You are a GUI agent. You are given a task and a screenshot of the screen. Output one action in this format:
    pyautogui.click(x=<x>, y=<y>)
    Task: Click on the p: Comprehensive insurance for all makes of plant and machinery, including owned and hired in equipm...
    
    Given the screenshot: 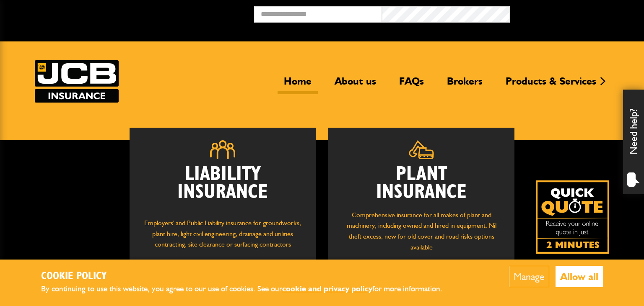 What is the action you would take?
    pyautogui.click(x=422, y=231)
    